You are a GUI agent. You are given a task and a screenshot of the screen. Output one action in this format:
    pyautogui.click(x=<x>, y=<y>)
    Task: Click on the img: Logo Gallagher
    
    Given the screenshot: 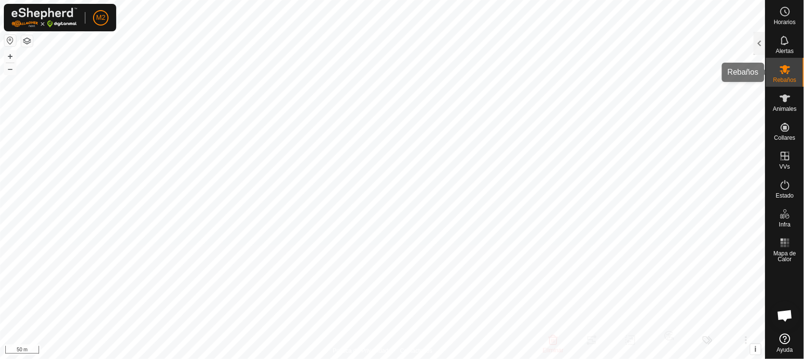 What is the action you would take?
    pyautogui.click(x=44, y=17)
    